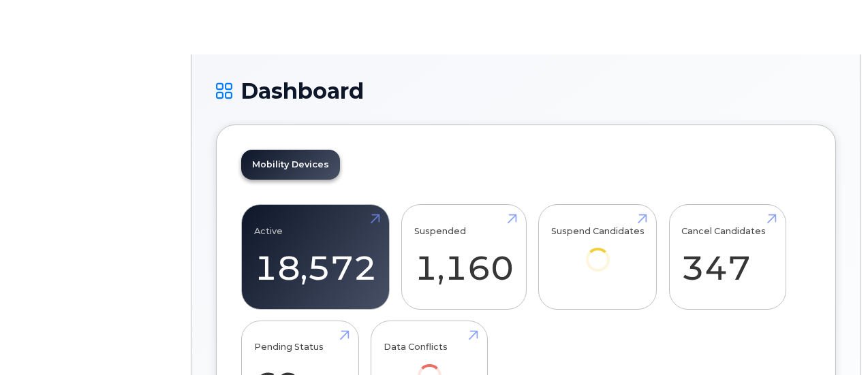 This screenshot has width=868, height=375. I want to click on a: Suspended 1,160, so click(464, 257).